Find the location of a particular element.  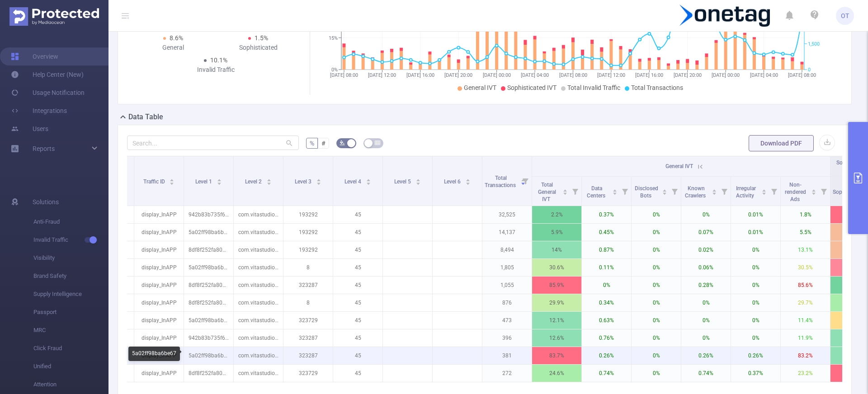

p: 876 is located at coordinates (507, 303).